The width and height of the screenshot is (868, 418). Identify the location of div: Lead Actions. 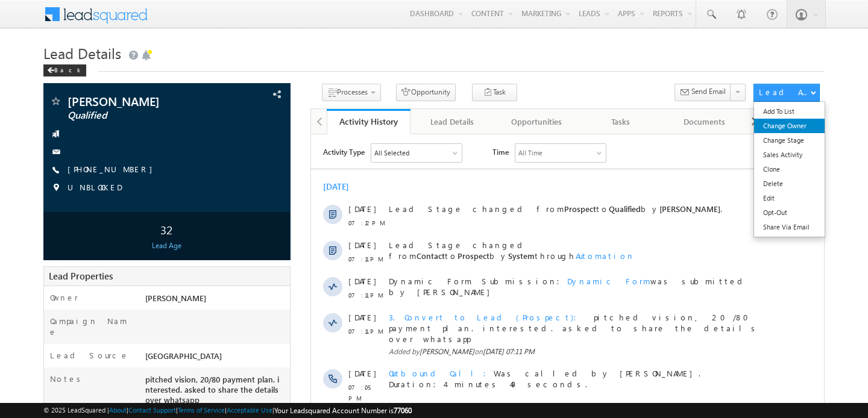
(784, 92).